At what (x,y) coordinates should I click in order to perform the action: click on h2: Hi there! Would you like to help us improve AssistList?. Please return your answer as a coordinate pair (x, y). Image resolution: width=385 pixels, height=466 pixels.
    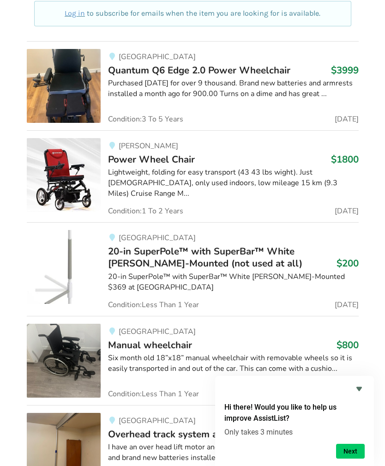
    Looking at the image, I should click on (295, 413).